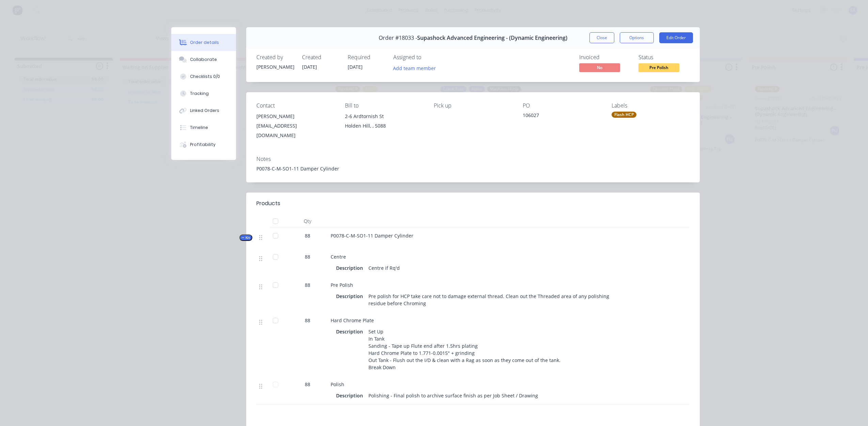 The image size is (868, 426). What do you see at coordinates (624, 115) in the screenshot?
I see `div: Flash HCP` at bounding box center [624, 115].